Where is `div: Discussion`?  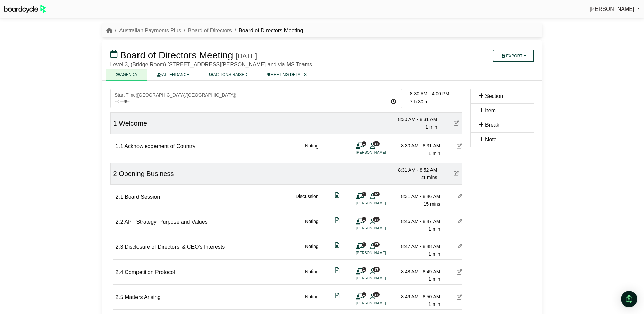 div: Discussion is located at coordinates (307, 200).